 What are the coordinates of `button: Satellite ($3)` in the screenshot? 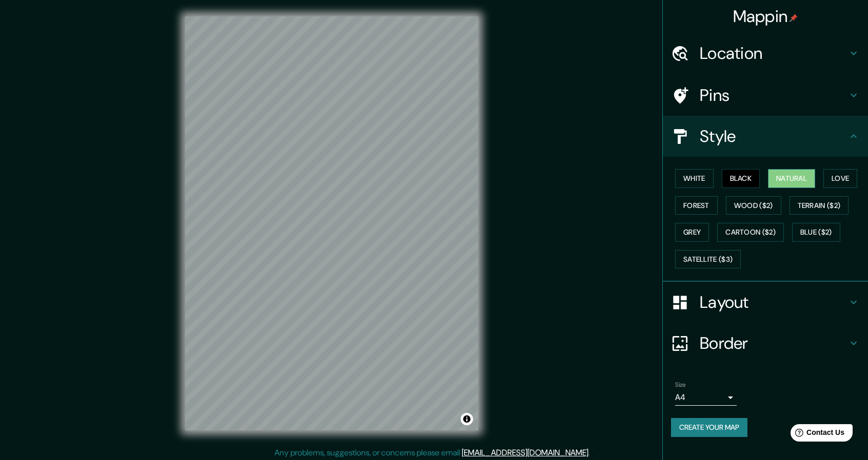 It's located at (707, 259).